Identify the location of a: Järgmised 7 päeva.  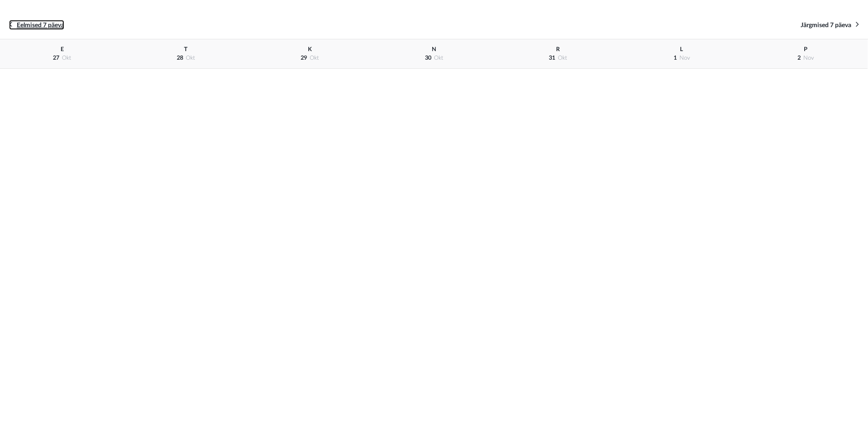
(830, 25).